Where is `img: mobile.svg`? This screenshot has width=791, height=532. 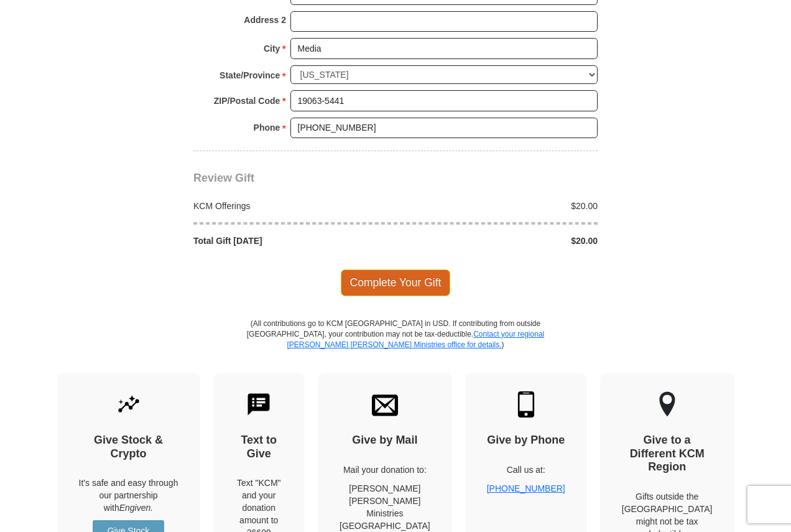 img: mobile.svg is located at coordinates (526, 404).